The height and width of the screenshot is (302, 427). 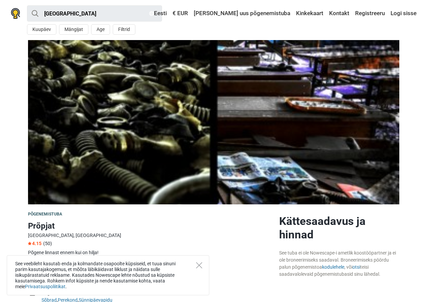 What do you see at coordinates (41, 29) in the screenshot?
I see `button: Kuupäev` at bounding box center [41, 29].